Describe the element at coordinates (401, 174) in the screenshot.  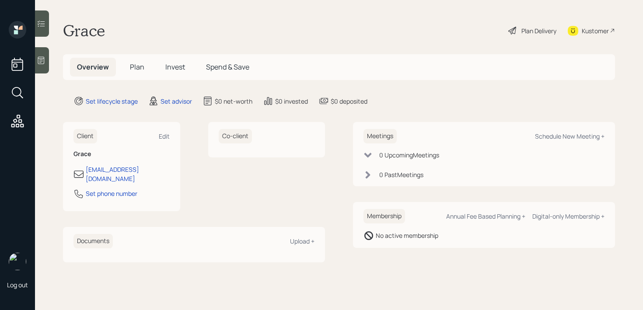
I see `div: 0 Past Meeting s` at that location.